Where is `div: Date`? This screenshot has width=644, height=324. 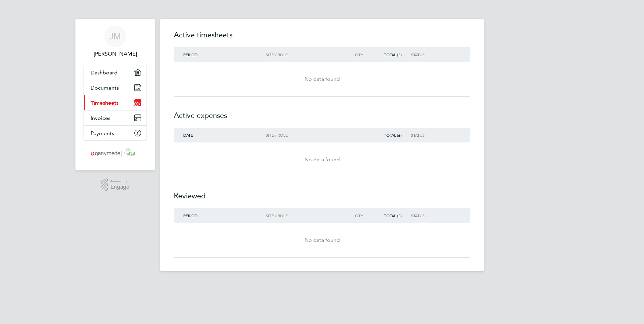 div: Date is located at coordinates (220, 135).